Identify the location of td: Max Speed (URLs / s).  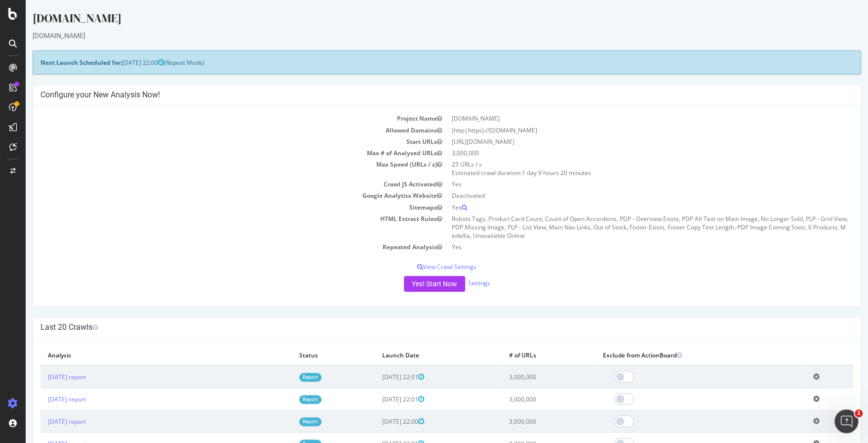
(218, 169).